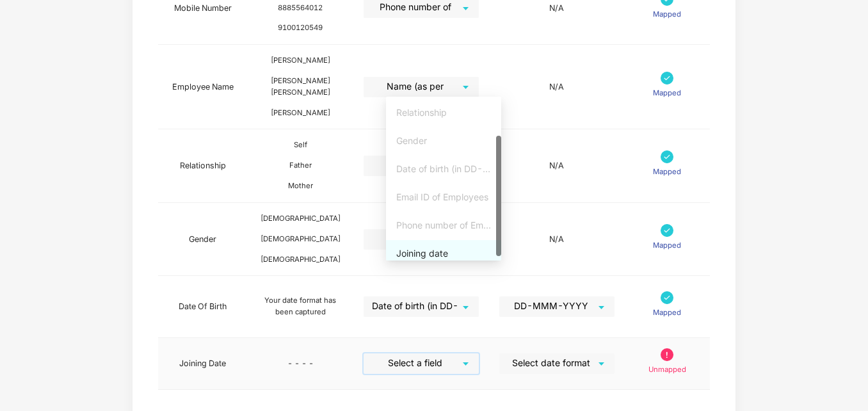 The image size is (868, 411). I want to click on span: DD-MMM-YYYY, so click(557, 306).